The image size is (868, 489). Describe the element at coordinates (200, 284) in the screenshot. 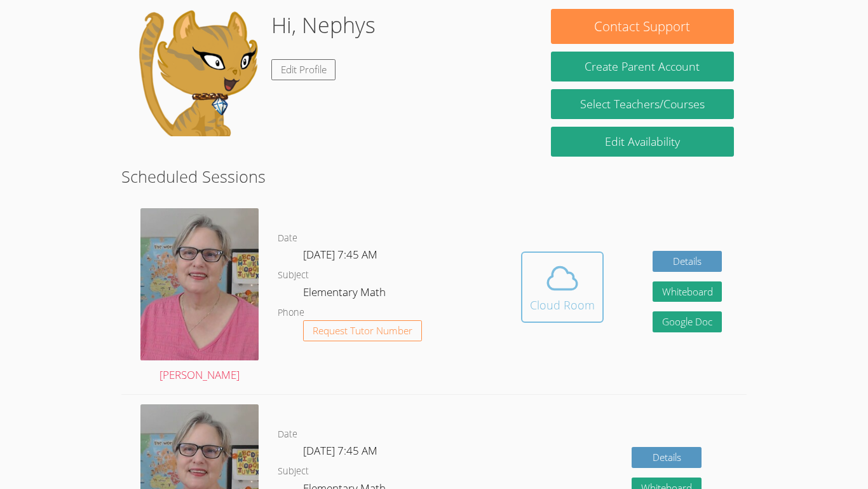

I see `img: avatar.png` at that location.